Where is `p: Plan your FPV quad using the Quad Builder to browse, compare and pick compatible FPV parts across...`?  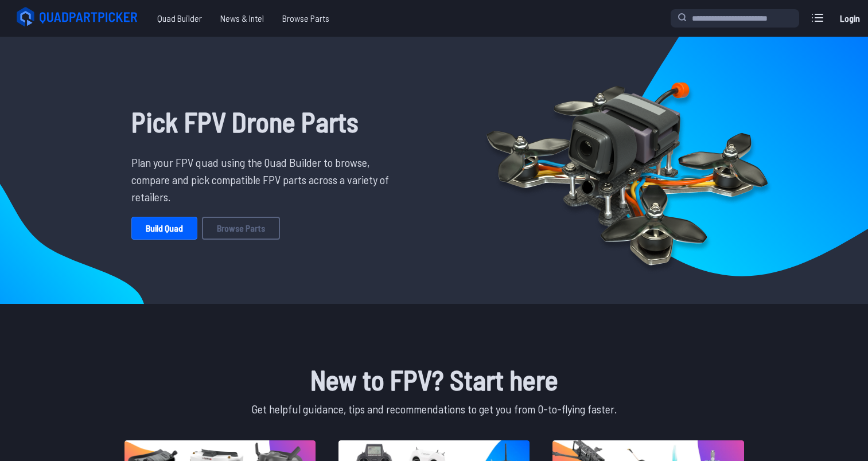
p: Plan your FPV quad using the Quad Builder to browse, compare and pick compatible FPV parts across... is located at coordinates (265, 179).